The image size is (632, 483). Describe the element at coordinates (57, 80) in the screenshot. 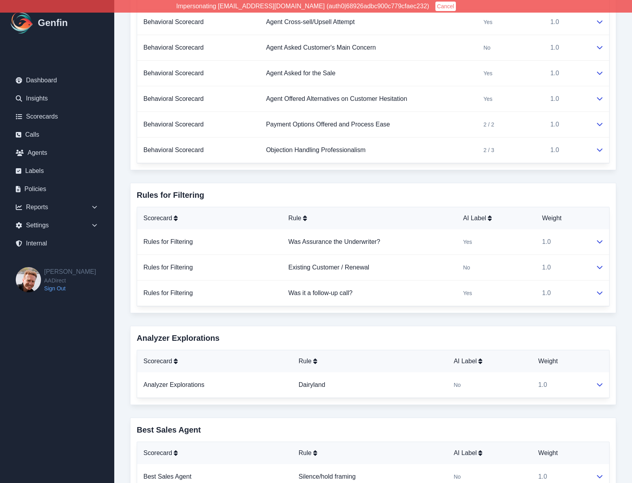

I see `a: Dashboard` at that location.